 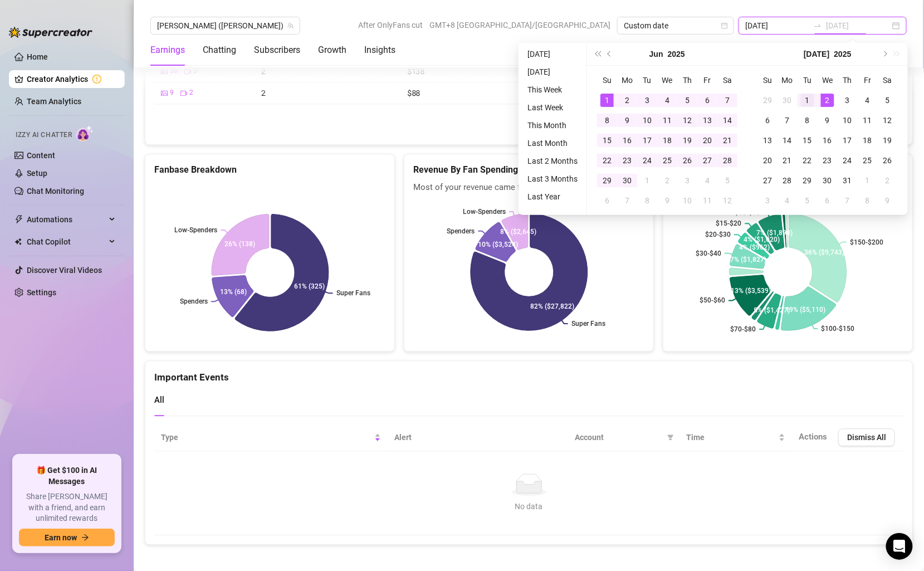 What do you see at coordinates (277, 50) in the screenshot?
I see `div: Subscribers` at bounding box center [277, 50].